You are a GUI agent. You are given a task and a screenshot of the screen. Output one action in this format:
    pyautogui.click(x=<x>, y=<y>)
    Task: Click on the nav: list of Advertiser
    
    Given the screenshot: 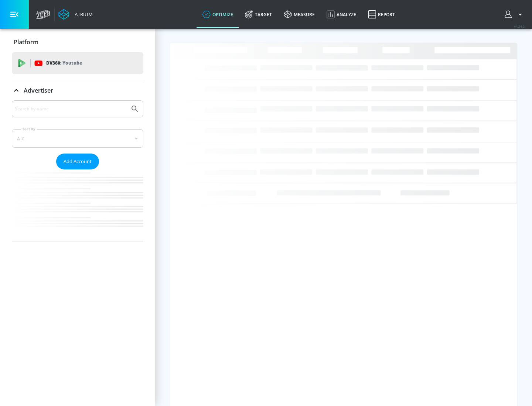 What is the action you would take?
    pyautogui.click(x=78, y=205)
    